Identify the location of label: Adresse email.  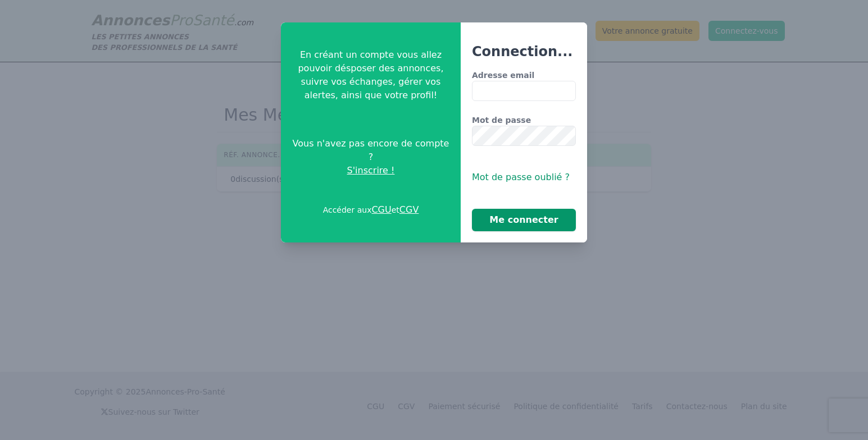
(524, 75).